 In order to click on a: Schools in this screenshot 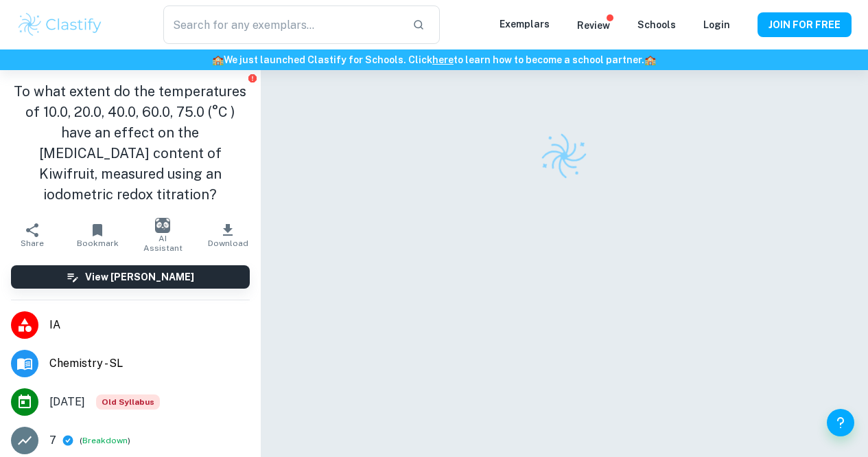, I will do `click(656, 25)`.